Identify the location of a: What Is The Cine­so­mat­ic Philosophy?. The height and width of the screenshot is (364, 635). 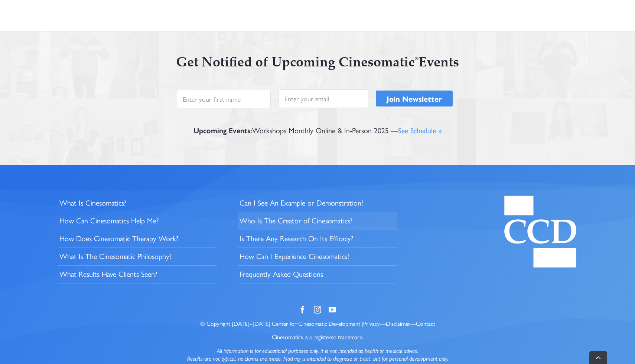
(137, 257).